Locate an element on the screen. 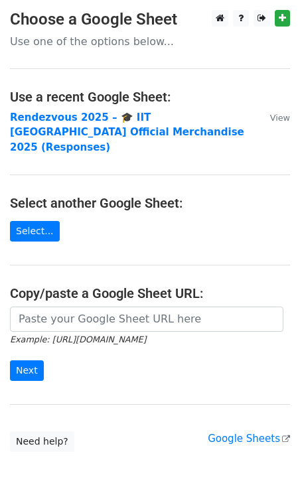 The image size is (300, 501). small: View is located at coordinates (280, 117).